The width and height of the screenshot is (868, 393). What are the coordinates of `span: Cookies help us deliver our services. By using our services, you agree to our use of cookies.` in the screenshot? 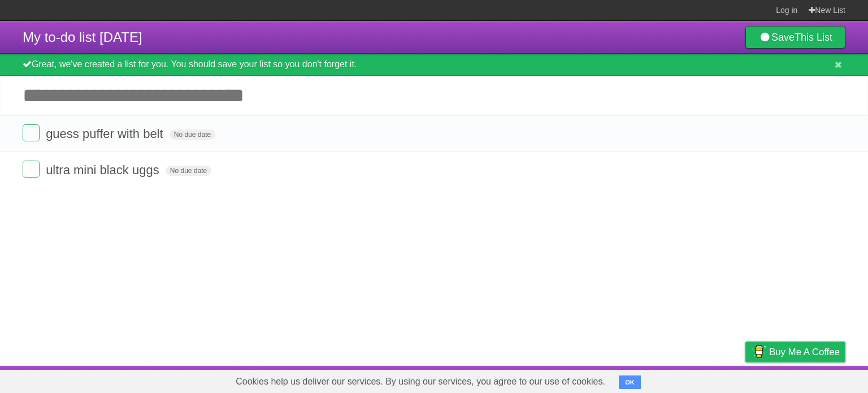 It's located at (420, 381).